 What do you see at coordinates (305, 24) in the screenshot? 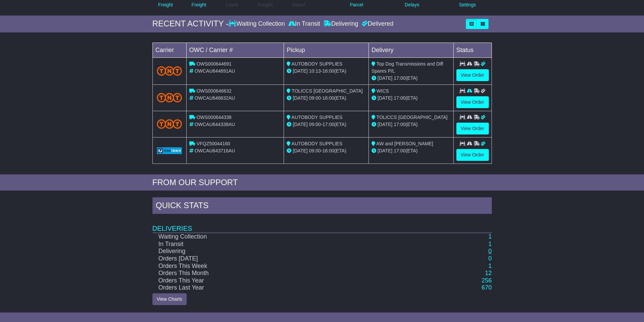
I see `div: In Transit` at bounding box center [305, 24].